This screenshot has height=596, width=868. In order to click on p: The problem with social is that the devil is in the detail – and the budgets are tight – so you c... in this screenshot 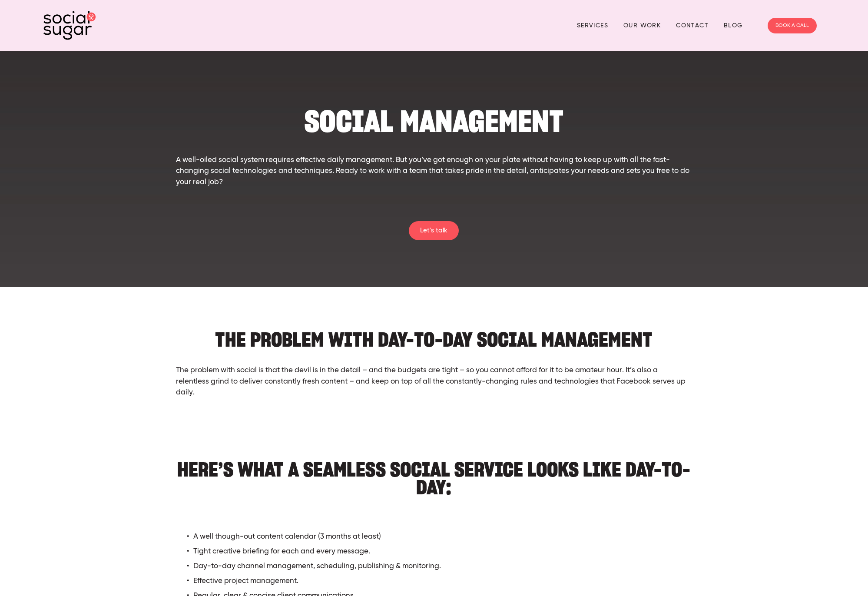, I will do `click(434, 381)`.